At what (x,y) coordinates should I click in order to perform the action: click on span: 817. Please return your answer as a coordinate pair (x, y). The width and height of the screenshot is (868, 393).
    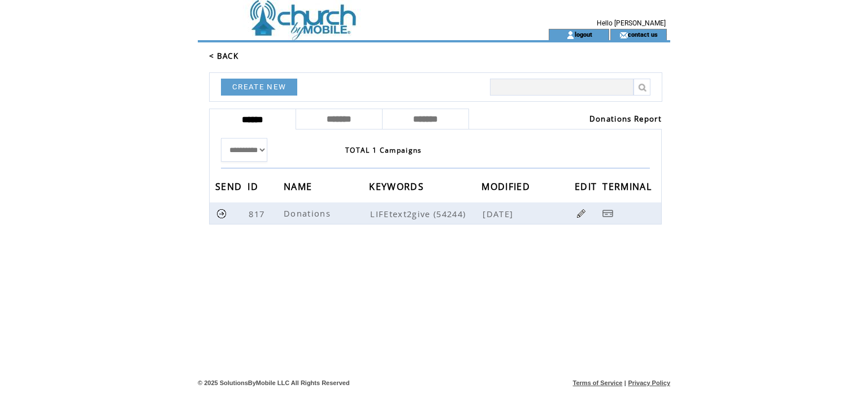
    Looking at the image, I should click on (258, 214).